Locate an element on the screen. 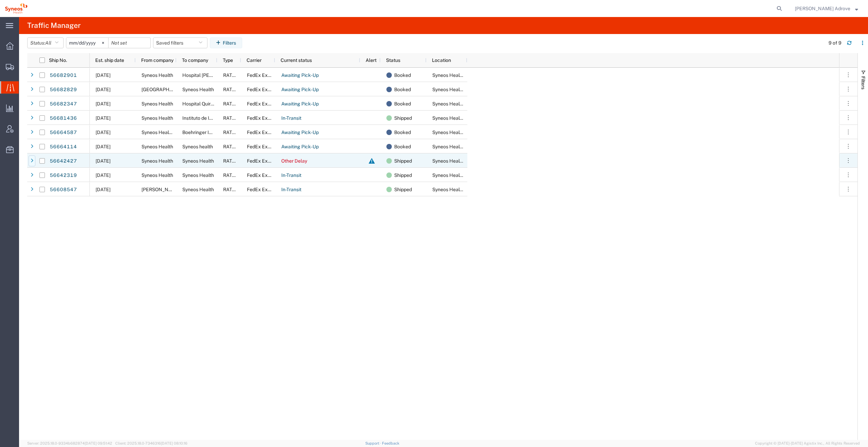 The image size is (868, 447). a: 56664587 is located at coordinates (63, 133).